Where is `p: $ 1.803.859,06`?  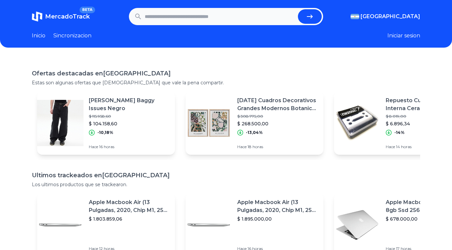 p: $ 1.803.859,06 is located at coordinates (129, 219).